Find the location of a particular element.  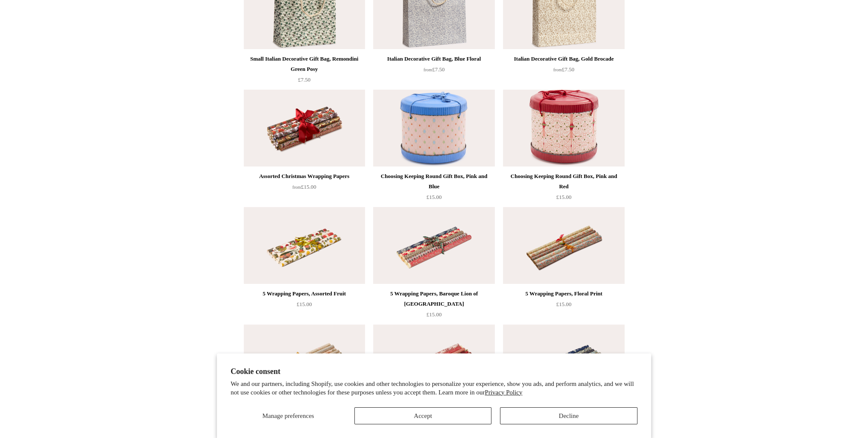

img: Assorted Christmas Wrapping Papers is located at coordinates (305, 128).